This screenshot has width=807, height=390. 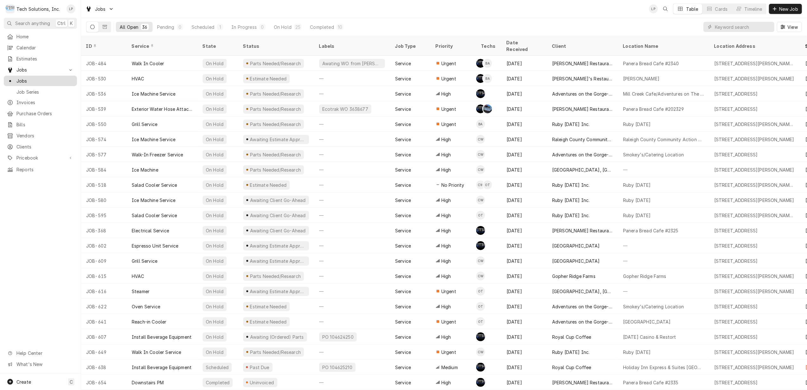 I want to click on div: JOB-539, so click(x=104, y=109).